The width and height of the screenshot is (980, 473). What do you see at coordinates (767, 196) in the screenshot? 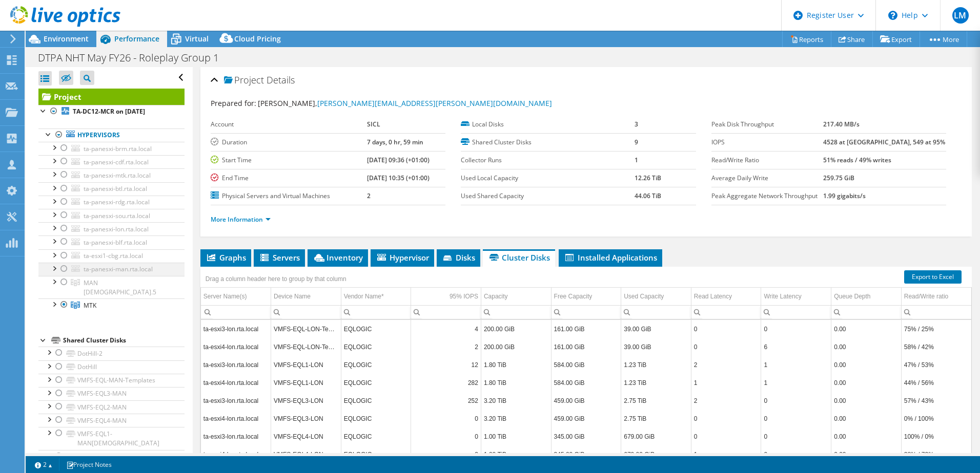
I see `label: Peak Aggregate Network Throughput` at bounding box center [767, 196].